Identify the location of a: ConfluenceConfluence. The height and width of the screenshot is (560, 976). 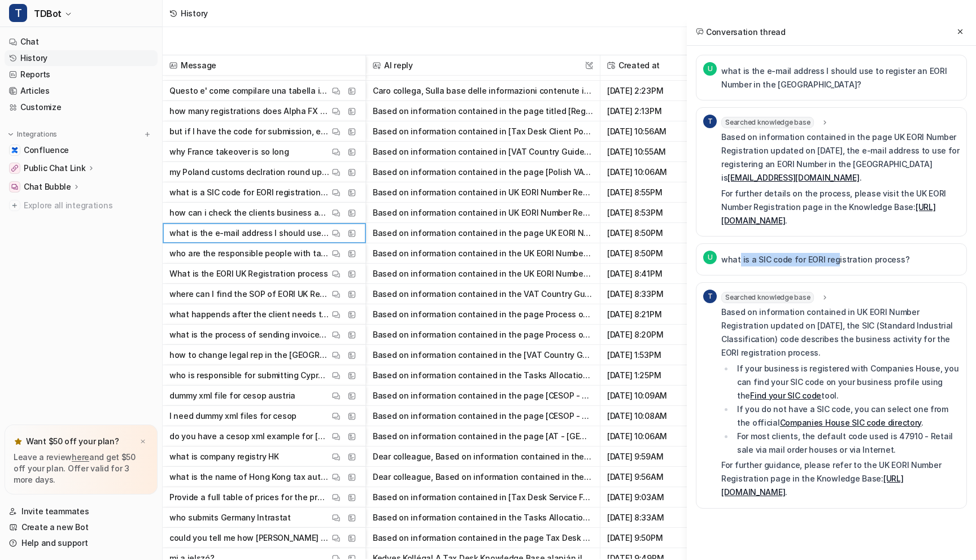
(81, 150).